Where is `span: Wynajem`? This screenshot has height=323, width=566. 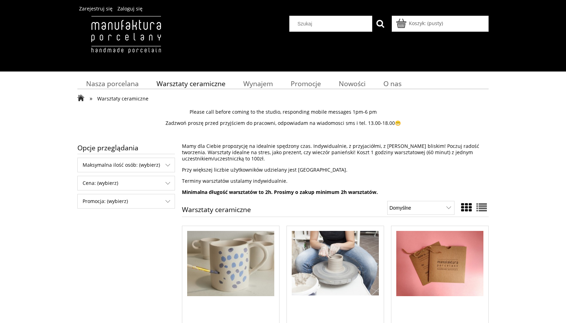 span: Wynajem is located at coordinates (258, 83).